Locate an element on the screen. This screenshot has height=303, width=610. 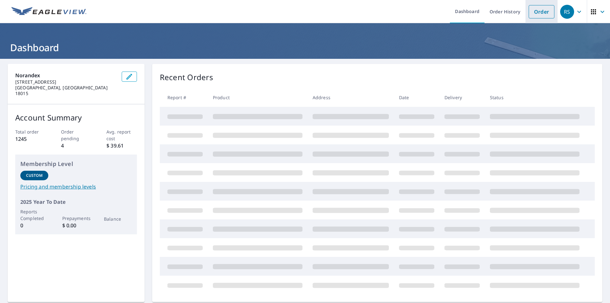
th: Report # is located at coordinates (184, 97).